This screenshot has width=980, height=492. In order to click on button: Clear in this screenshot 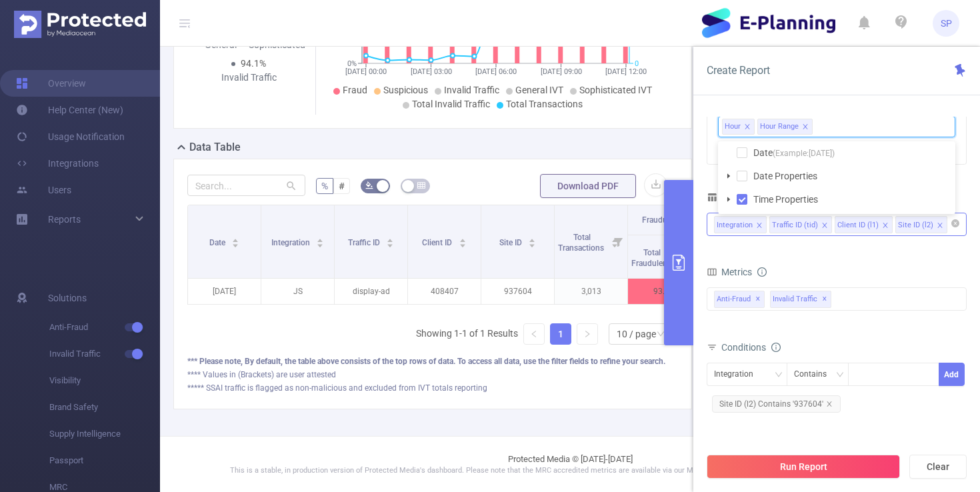, I will do `click(938, 466)`.